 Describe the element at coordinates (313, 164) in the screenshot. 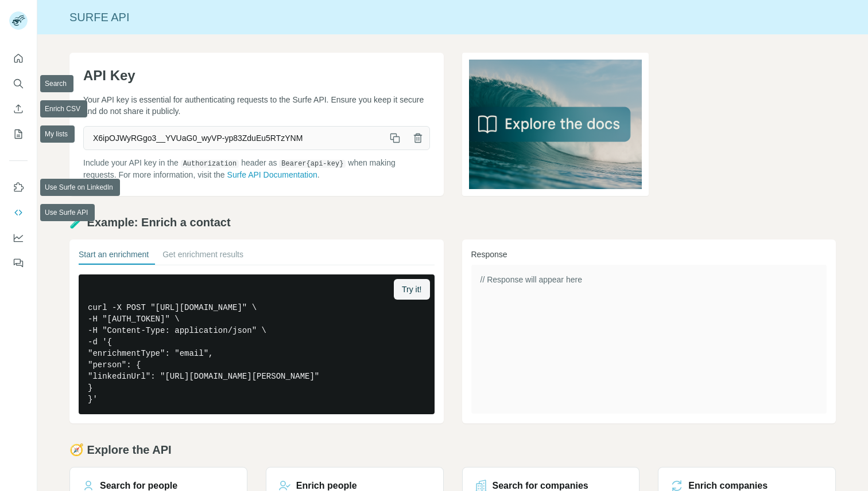

I see `code: Bearer {api-key}` at that location.